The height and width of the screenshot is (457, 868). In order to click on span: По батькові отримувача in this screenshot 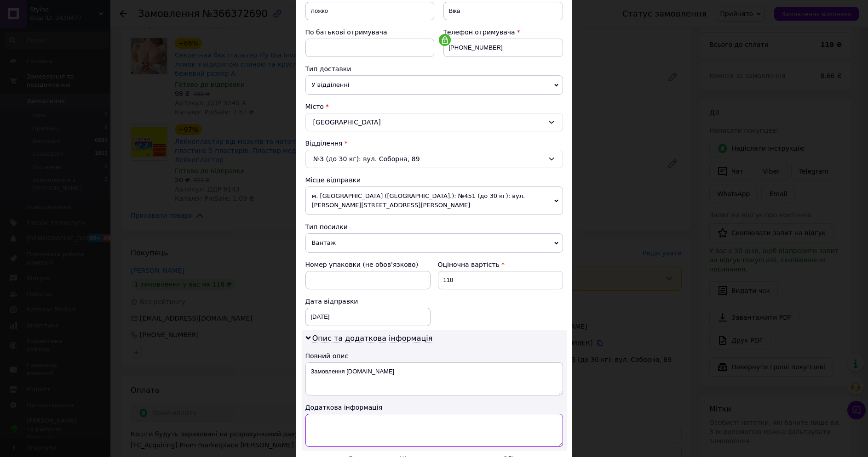, I will do `click(346, 32)`.